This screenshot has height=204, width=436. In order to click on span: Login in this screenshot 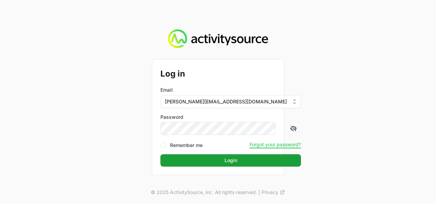, I will do `click(231, 160)`.